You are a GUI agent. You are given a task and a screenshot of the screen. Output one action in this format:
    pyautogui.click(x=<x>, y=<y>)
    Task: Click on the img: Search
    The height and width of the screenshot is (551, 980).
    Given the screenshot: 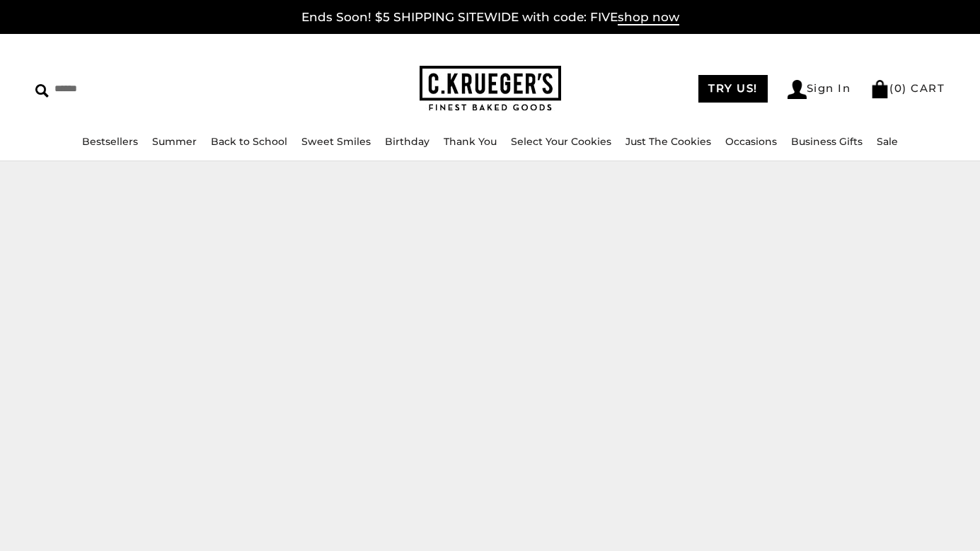 What is the action you would take?
    pyautogui.click(x=42, y=91)
    